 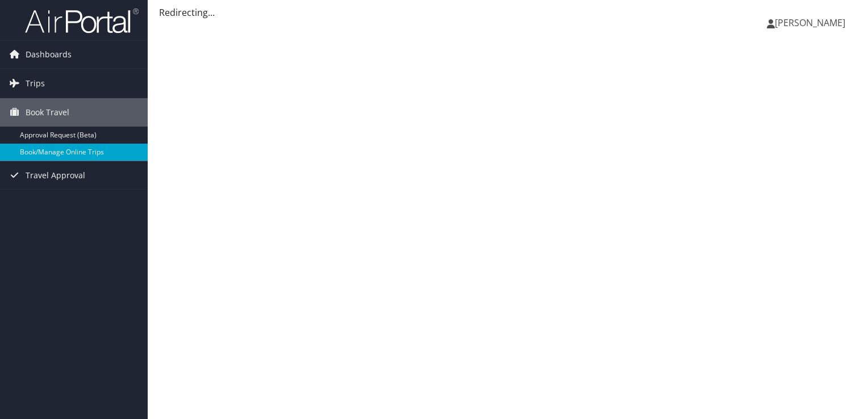 I want to click on div: Redirecting..., so click(x=508, y=13).